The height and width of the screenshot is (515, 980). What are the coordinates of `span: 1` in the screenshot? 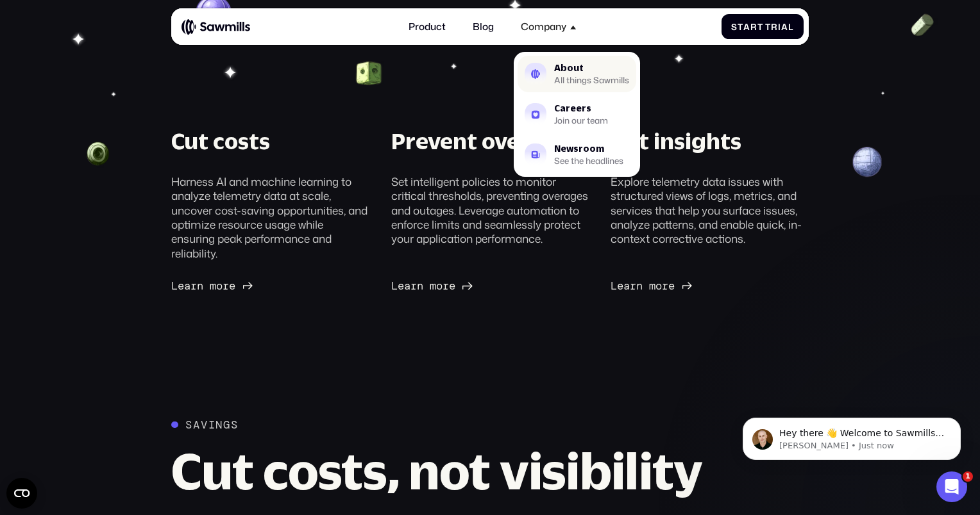 It's located at (968, 477).